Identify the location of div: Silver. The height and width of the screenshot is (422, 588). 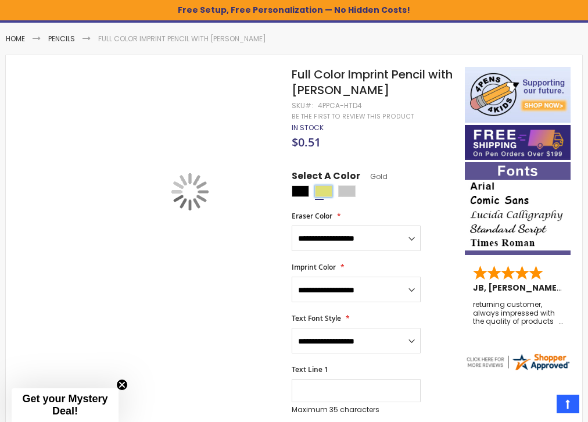
(347, 191).